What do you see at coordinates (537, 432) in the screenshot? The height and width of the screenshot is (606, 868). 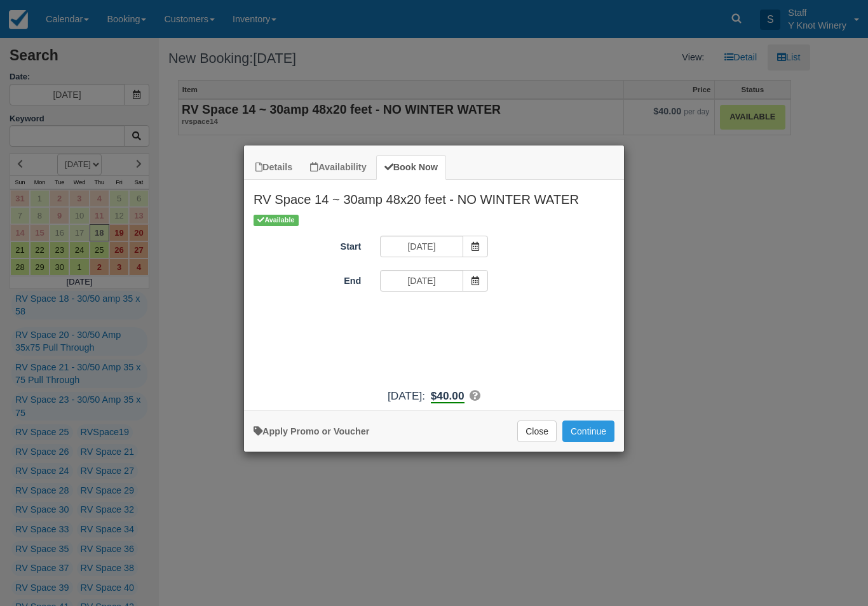 I see `button: Close` at bounding box center [537, 432].